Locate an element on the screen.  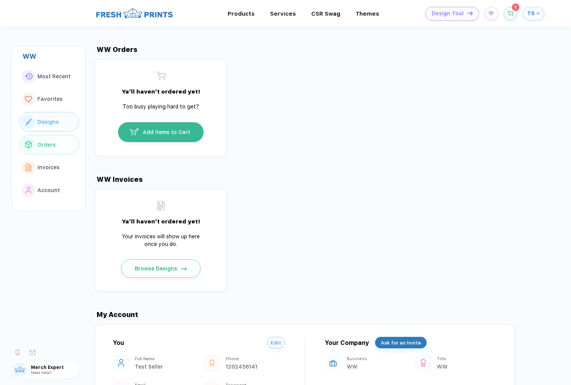
div: Your Company is located at coordinates (347, 343).